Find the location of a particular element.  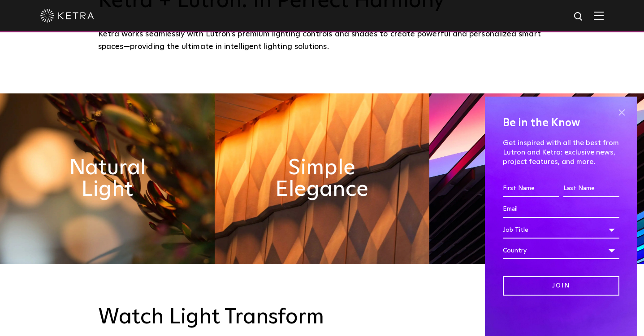

img: flexible_timeless_ketra is located at coordinates (537, 179).